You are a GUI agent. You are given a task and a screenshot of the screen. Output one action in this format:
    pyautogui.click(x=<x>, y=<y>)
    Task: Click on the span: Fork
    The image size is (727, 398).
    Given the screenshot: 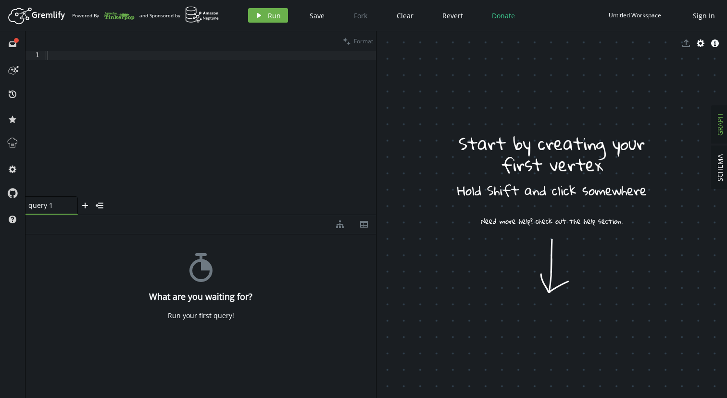 What is the action you would take?
    pyautogui.click(x=361, y=15)
    